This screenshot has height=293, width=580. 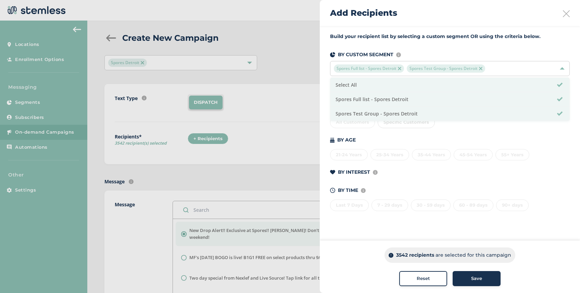 What do you see at coordinates (391, 255) in the screenshot?
I see `img: icon-info-dark-48f6c5f3.svg` at bounding box center [391, 255].